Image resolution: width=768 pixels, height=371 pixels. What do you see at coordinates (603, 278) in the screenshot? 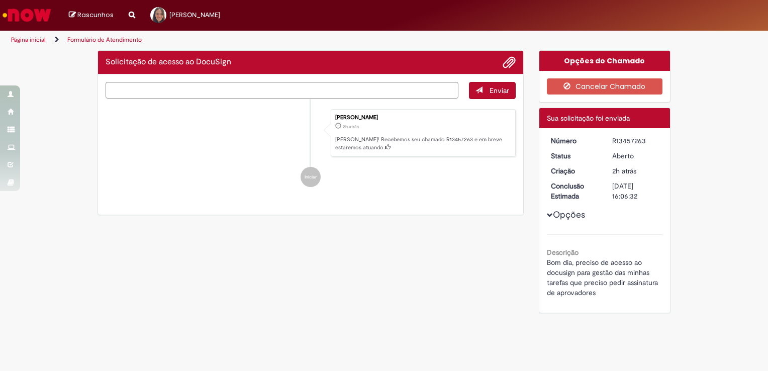
I see `span: Bom dia, preciso de acesso ao docusign para gestão das minhas tarefas que preciso pedir assinatur...` at bounding box center [603, 278].